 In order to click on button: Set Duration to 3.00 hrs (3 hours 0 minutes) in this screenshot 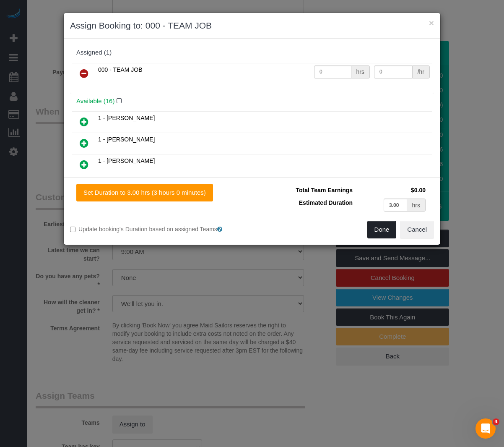, I will do `click(145, 193)`.